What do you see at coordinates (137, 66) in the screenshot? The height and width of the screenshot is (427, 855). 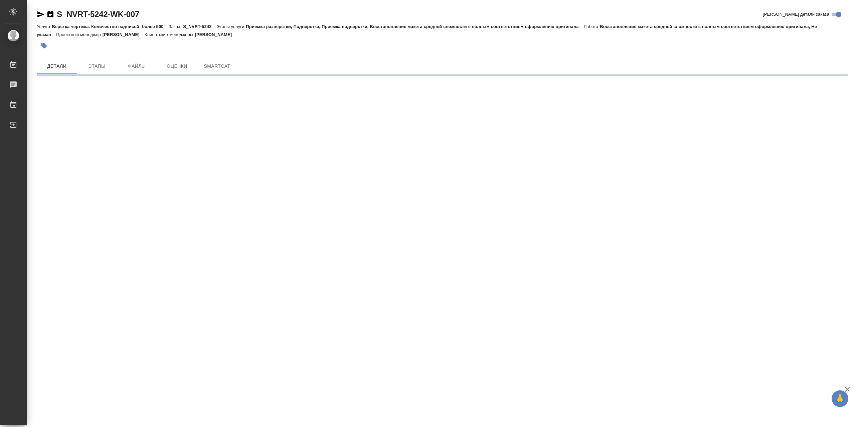 I see `span: Файлы` at bounding box center [137, 66].